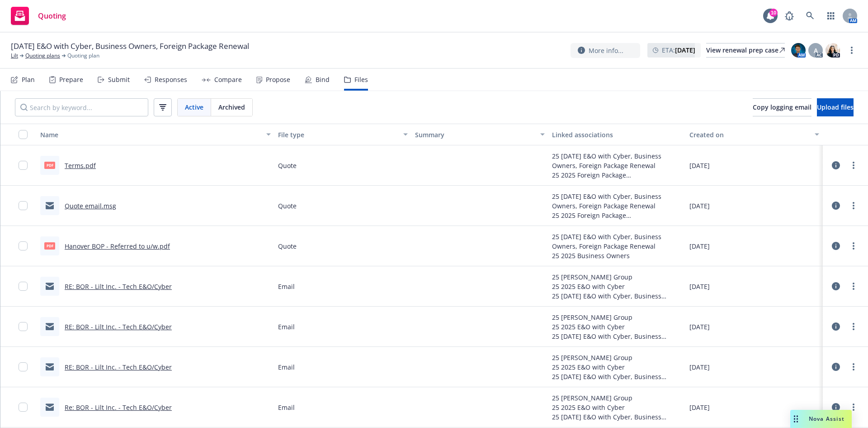 This screenshot has width=868, height=428. What do you see at coordinates (343, 135) in the screenshot?
I see `button: File type` at bounding box center [343, 135].